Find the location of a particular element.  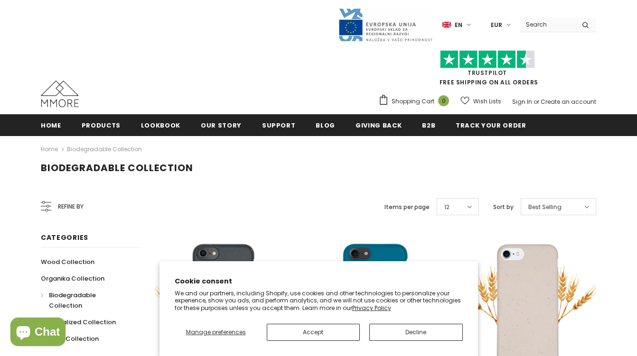

a: Giving back is located at coordinates (378, 125).